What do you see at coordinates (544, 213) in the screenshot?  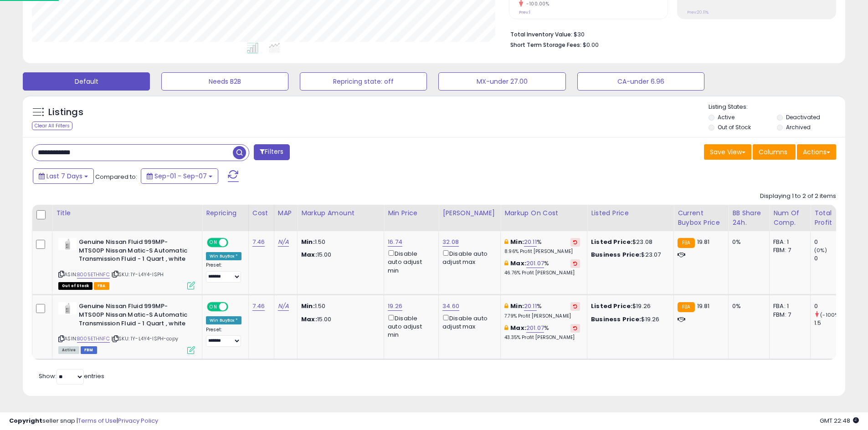 I see `div: Markup on Cost` at bounding box center [544, 213].